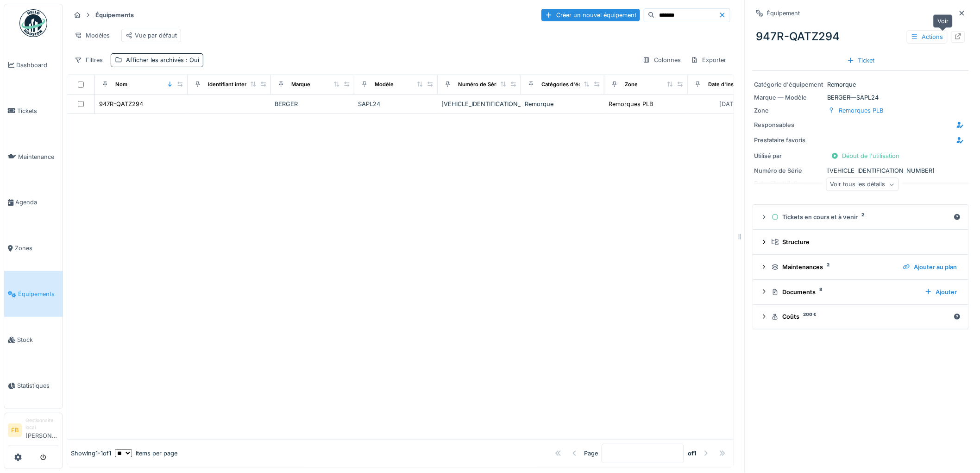 The width and height of the screenshot is (980, 473). I want to click on div: Voir, so click(943, 21).